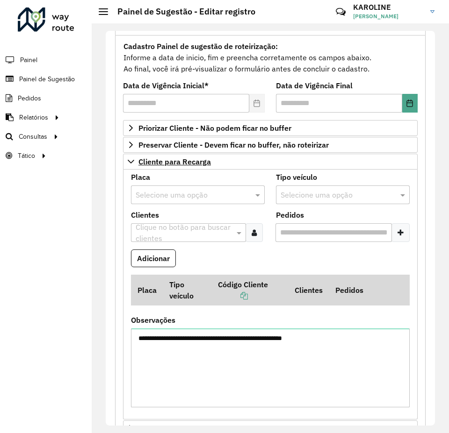 The image size is (449, 433). I want to click on th: Clientes, so click(308, 290).